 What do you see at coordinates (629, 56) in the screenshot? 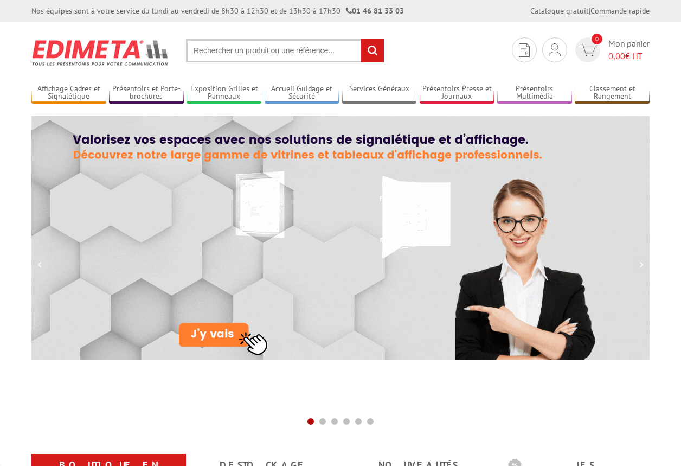
I see `span: € HT` at bounding box center [629, 56].